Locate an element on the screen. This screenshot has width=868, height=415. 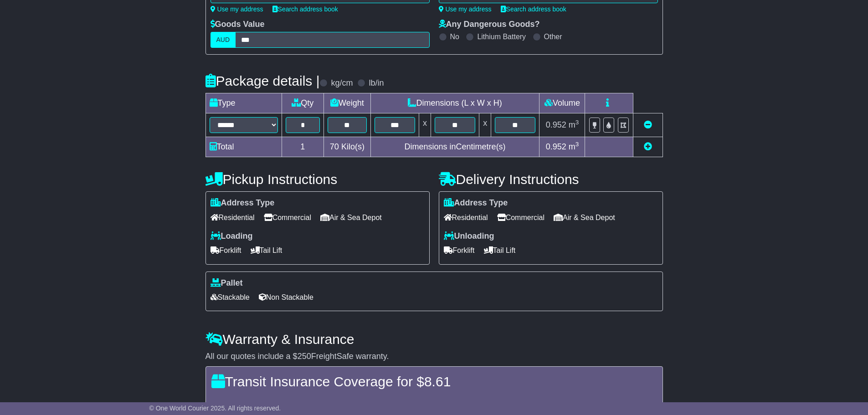
label: AUD is located at coordinates (223, 40).